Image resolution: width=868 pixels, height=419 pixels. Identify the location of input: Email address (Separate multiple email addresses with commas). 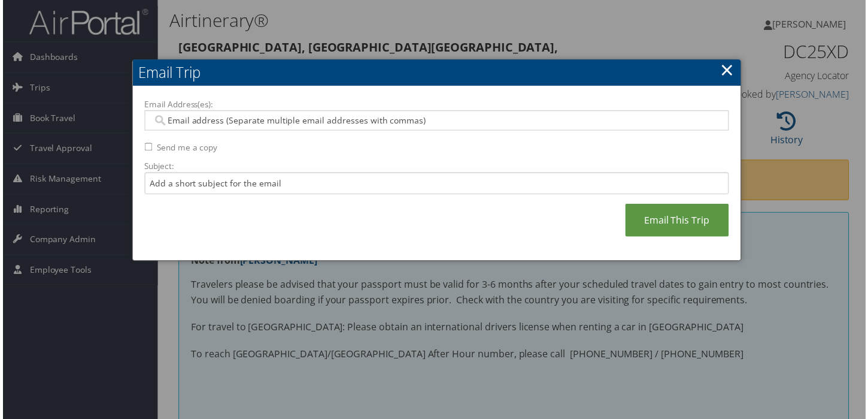
(436, 121).